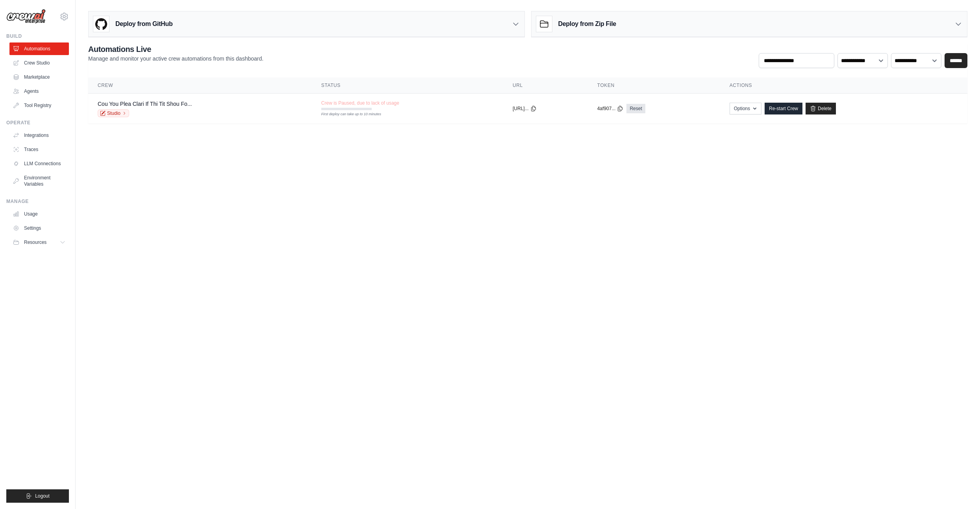 This screenshot has width=980, height=509. I want to click on div: First deploy can take up to 10 minutes, so click(346, 115).